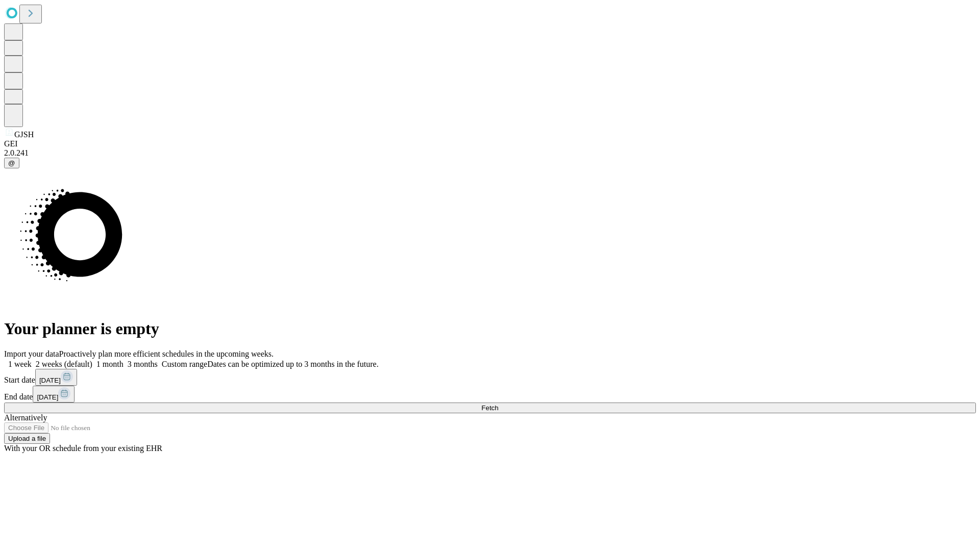  I want to click on button: Fetch, so click(490, 407).